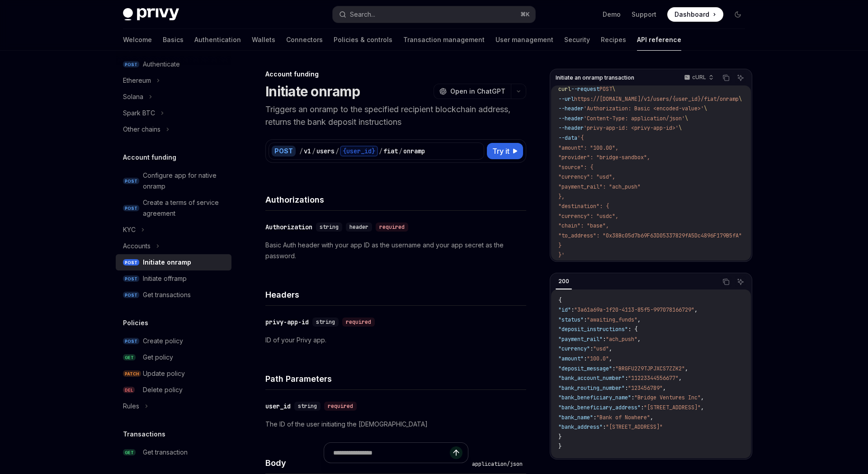 The image size is (868, 474). I want to click on a: Recipes, so click(613, 40).